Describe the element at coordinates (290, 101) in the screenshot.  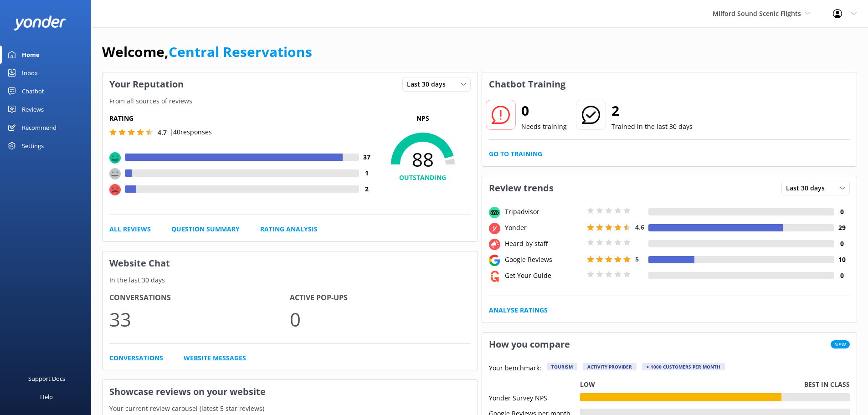
I see `p: From all sources of reviews` at that location.